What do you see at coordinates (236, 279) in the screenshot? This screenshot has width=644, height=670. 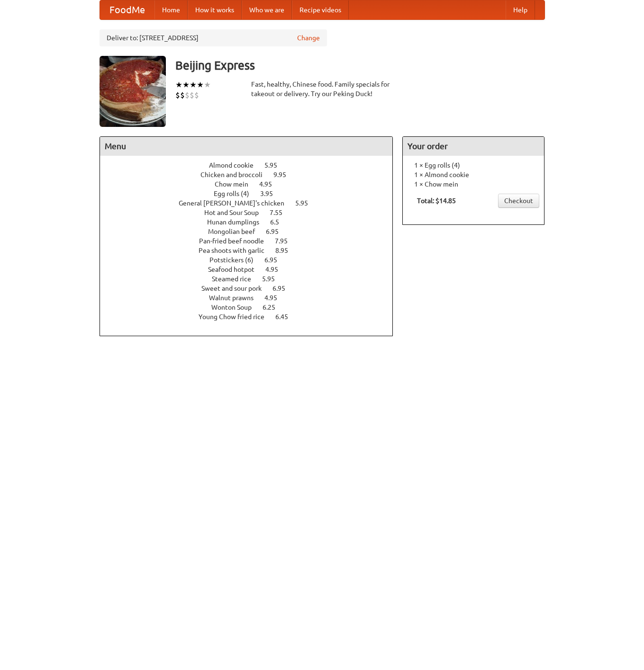 I see `span: Steamed rice` at bounding box center [236, 279].